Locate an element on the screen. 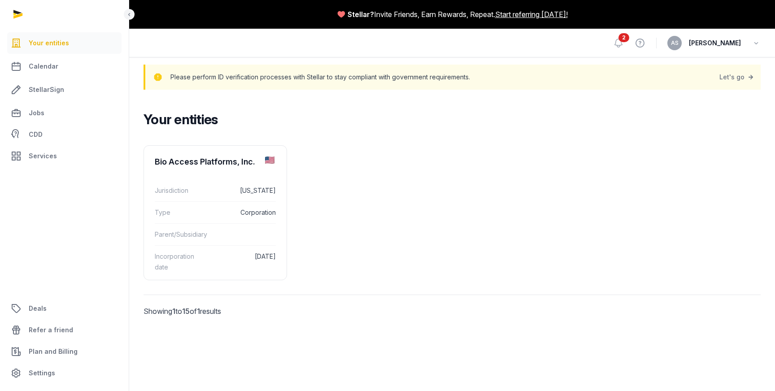 Image resolution: width=775 pixels, height=391 pixels. a: Deals is located at coordinates (64, 309).